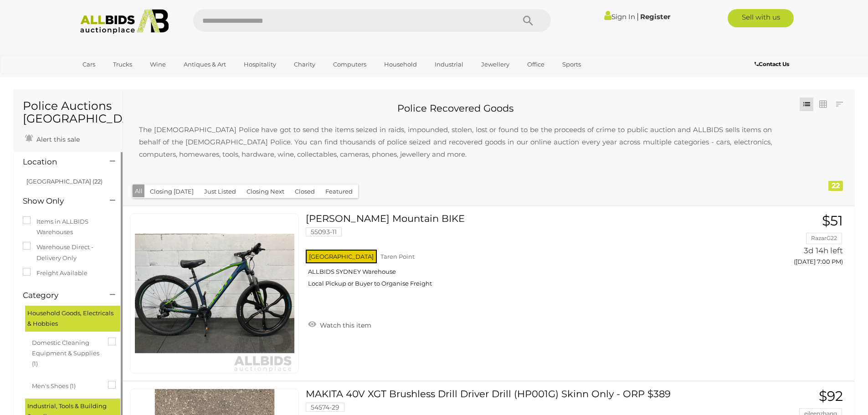 The width and height of the screenshot is (868, 415). I want to click on button: All, so click(139, 191).